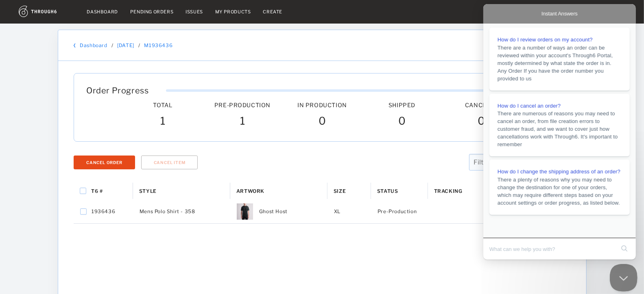 This screenshot has height=294, width=644. What do you see at coordinates (76, 55) in the screenshot?
I see `a: How do I review orders on my account?There are a number of ways an order can be reviewed within y...` at bounding box center [76, 55].